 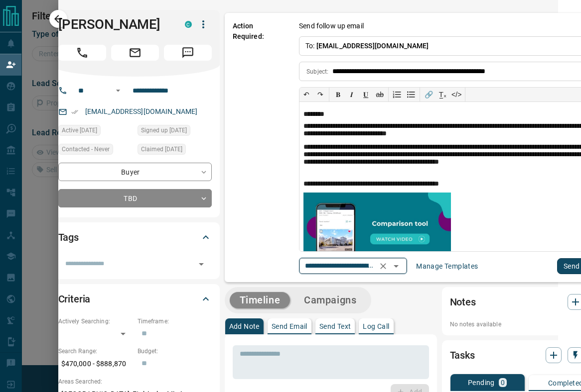 What do you see at coordinates (330, 300) in the screenshot?
I see `button: Campaigns` at bounding box center [330, 300].